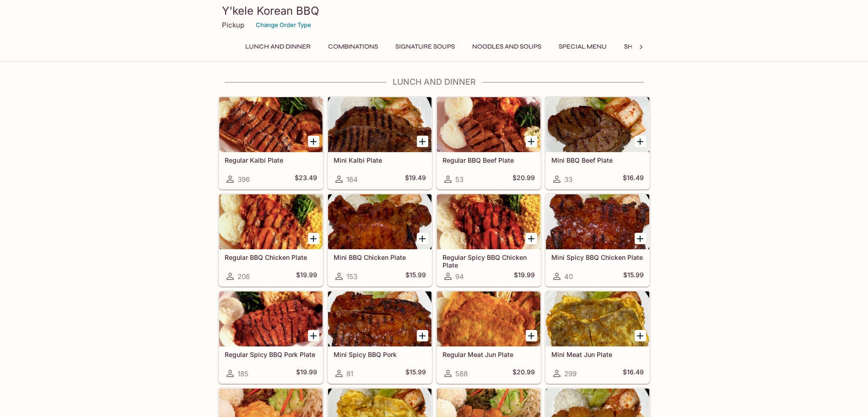  Describe the element at coordinates (243, 276) in the screenshot. I see `span: 206` at that location.